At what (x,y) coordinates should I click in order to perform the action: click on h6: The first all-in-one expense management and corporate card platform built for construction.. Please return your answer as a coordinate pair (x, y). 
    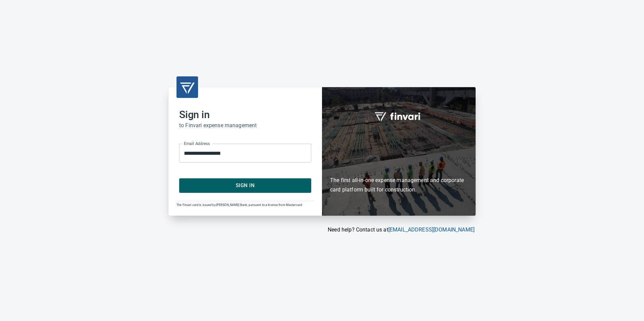
    Looking at the image, I should click on (399, 165).